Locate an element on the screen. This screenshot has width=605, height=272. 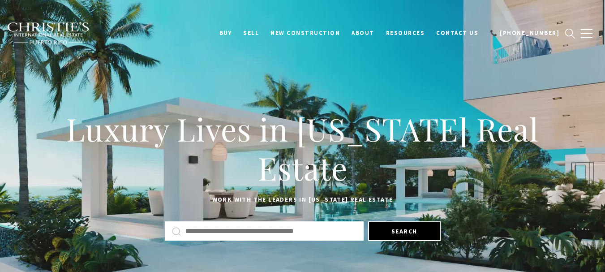
a: Resources is located at coordinates (405, 33).